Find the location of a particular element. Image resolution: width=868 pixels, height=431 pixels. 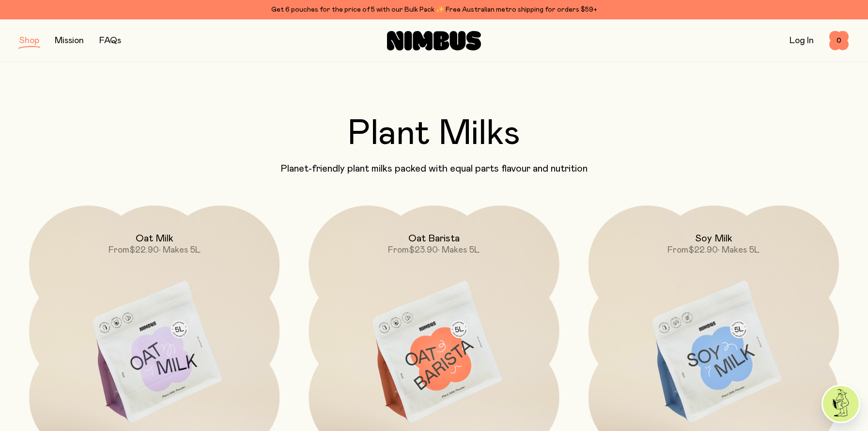

h2: Plant Milks is located at coordinates (434, 133).